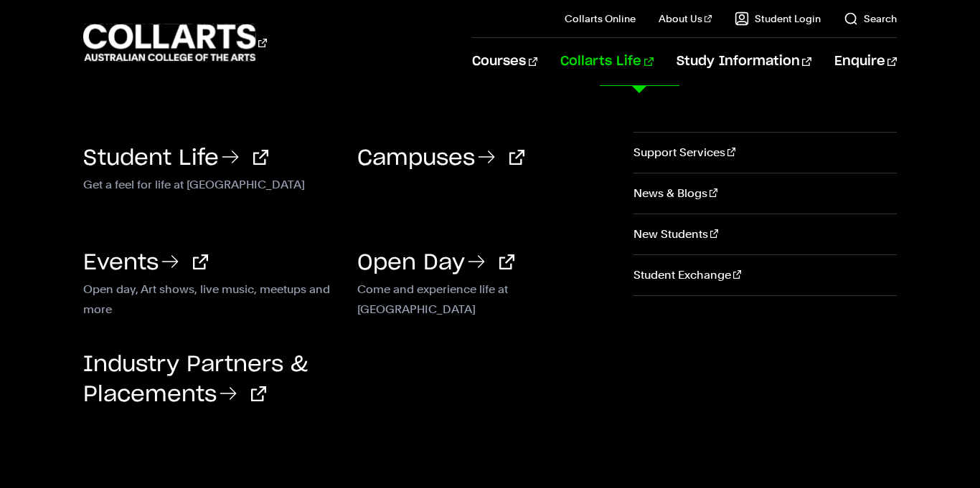 This screenshot has width=980, height=488. I want to click on a: New Students, so click(765, 235).